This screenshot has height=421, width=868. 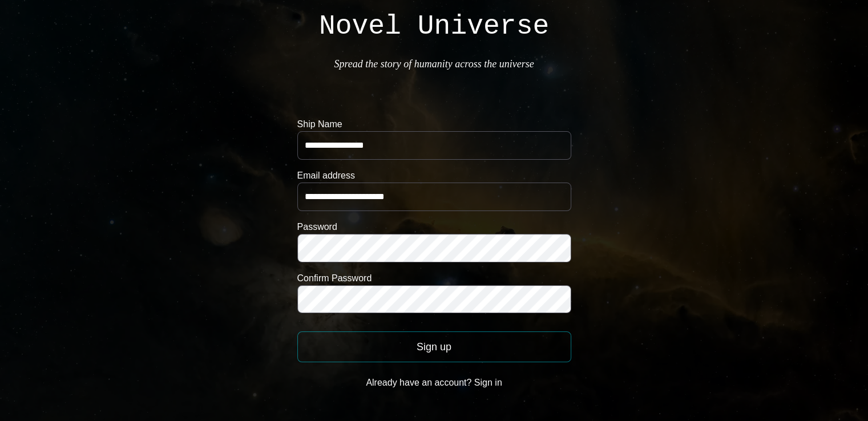 What do you see at coordinates (434, 227) in the screenshot?
I see `label: Password` at bounding box center [434, 227].